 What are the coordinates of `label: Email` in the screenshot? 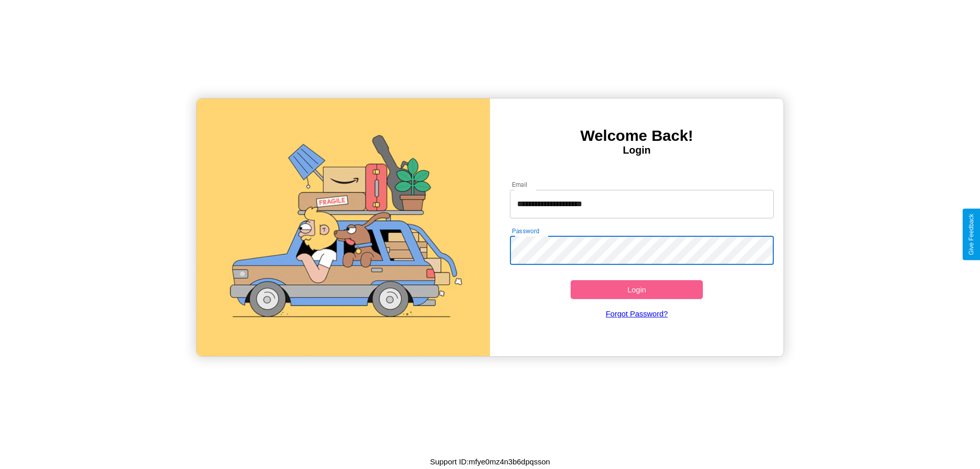 It's located at (519, 184).